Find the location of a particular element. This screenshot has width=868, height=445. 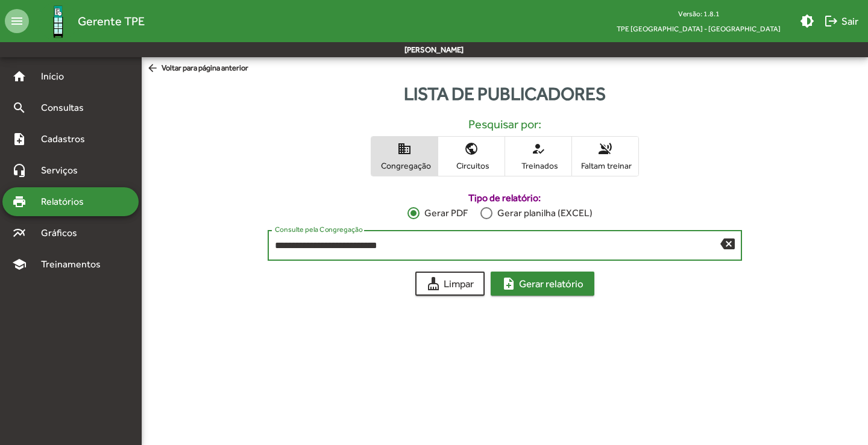

button: Treinados is located at coordinates (538, 156).